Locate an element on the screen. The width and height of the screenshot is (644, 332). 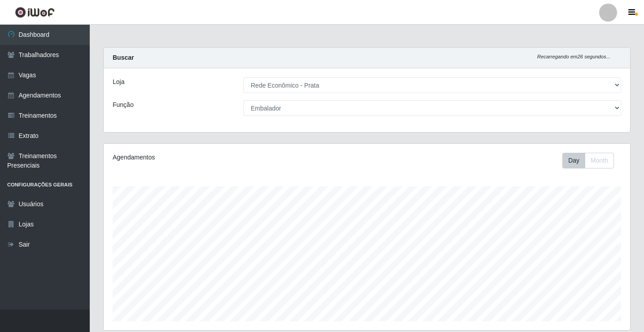
div: Agendamentos is located at coordinates (215, 157).